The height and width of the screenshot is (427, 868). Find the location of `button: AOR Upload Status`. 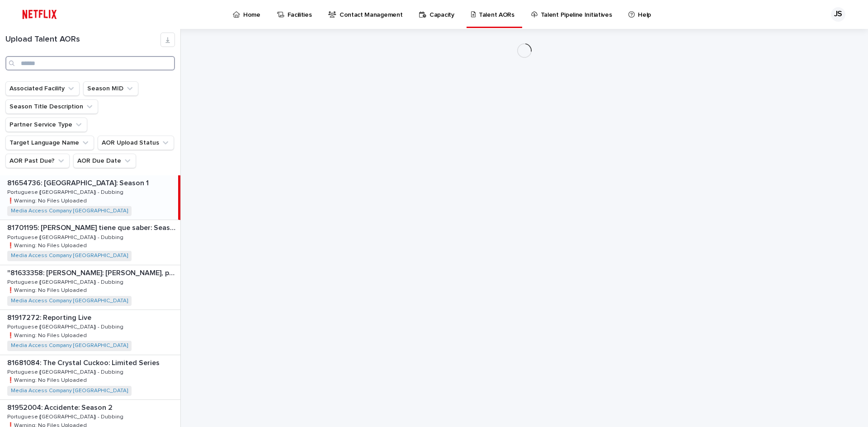

button: AOR Upload Status is located at coordinates (136, 143).